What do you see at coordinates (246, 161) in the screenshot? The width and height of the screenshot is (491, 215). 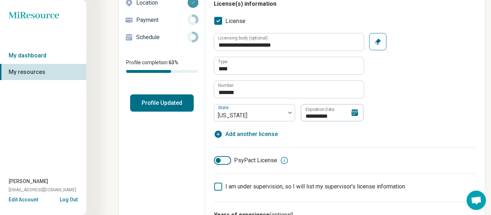 I see `label: PsyPact License` at bounding box center [246, 161].